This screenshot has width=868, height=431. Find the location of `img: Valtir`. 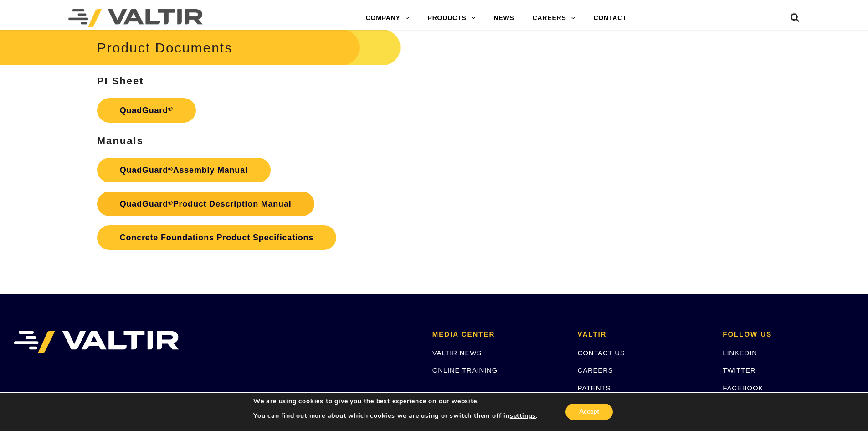

img: Valtir is located at coordinates (136, 18).